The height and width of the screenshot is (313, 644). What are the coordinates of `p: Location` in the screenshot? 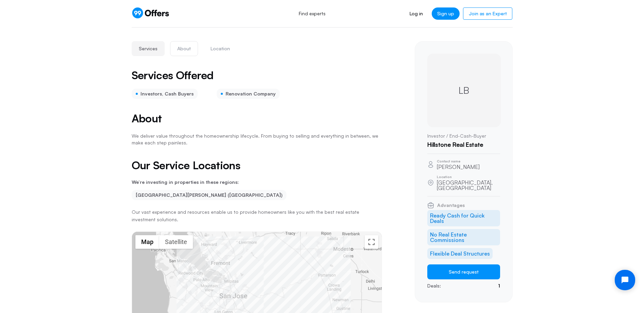 It's located at (469, 177).